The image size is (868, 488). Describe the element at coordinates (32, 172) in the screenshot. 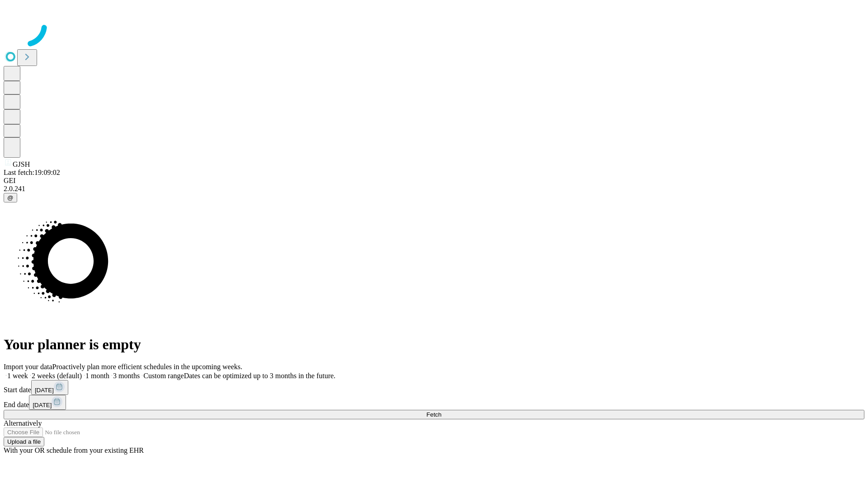

I see `span: Last fetch: 19:09:02` at that location.